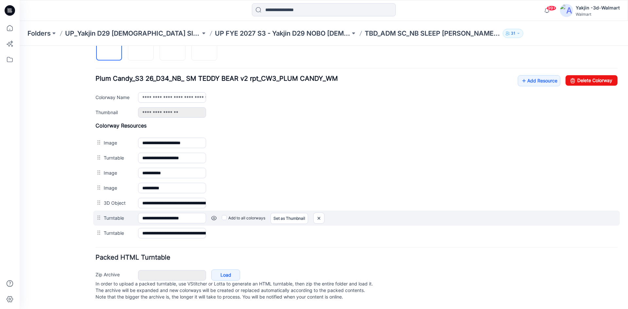  Describe the element at coordinates (204, 170) in the screenshot. I see `input: Add to all colorways` at that location.